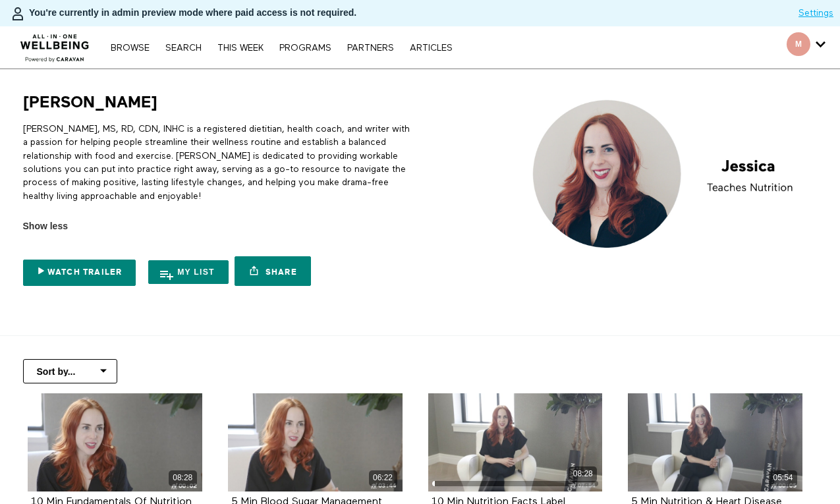  Describe the element at coordinates (241, 48) in the screenshot. I see `a: THIS WEEK` at that location.